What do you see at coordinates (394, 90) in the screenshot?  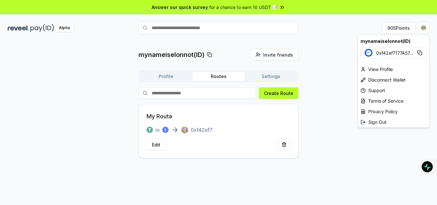 I see `a: Support` at bounding box center [394, 90].